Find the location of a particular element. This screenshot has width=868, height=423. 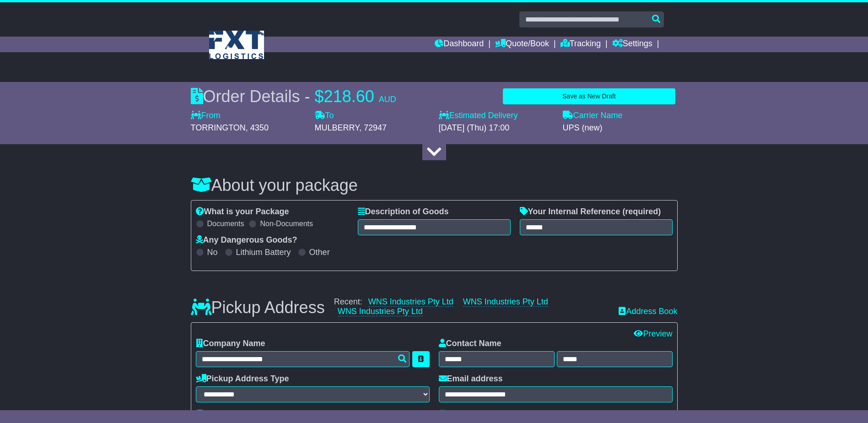

button: Save as New Draft is located at coordinates (589, 97).